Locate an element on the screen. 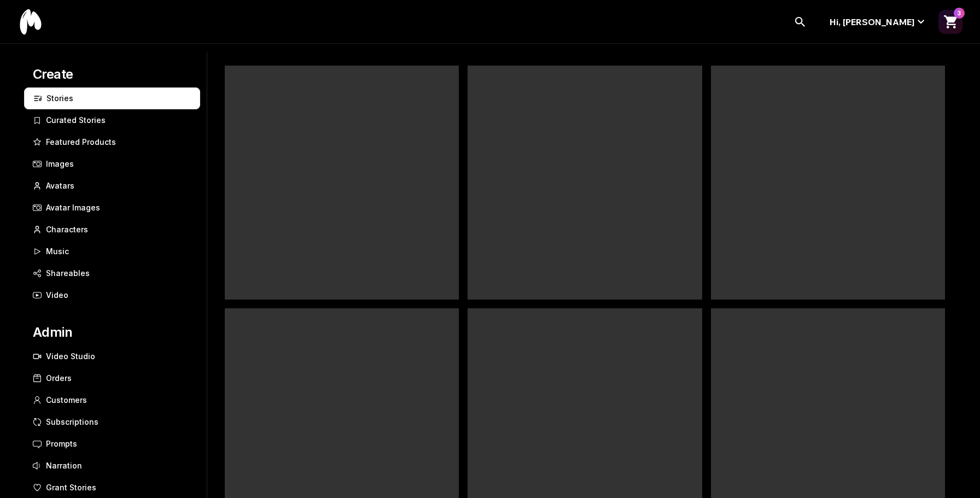 Image resolution: width=980 pixels, height=498 pixels. a: Customers is located at coordinates (112, 401).